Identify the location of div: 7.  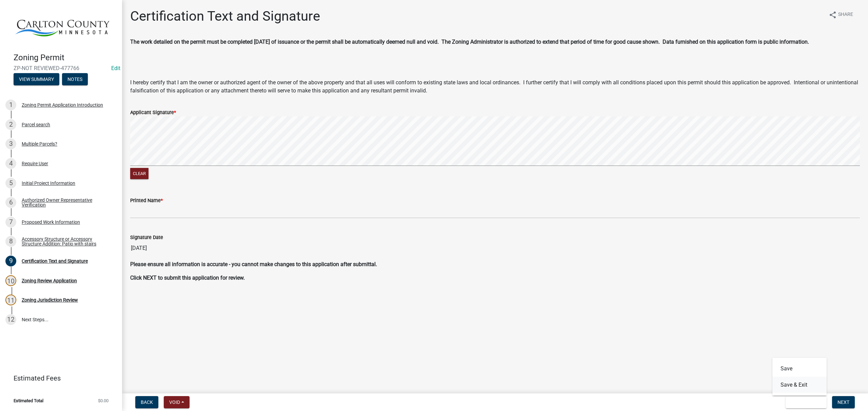
(11, 223).